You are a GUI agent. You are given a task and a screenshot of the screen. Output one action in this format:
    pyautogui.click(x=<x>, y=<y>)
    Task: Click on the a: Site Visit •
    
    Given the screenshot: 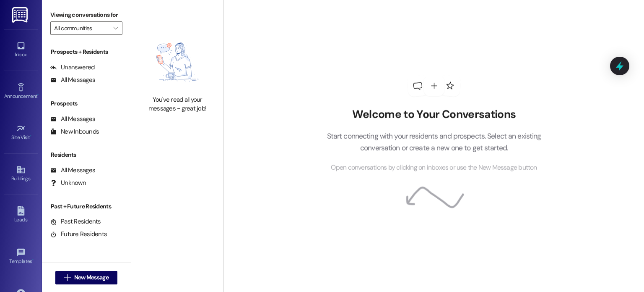 What is the action you would take?
    pyautogui.click(x=21, y=133)
    